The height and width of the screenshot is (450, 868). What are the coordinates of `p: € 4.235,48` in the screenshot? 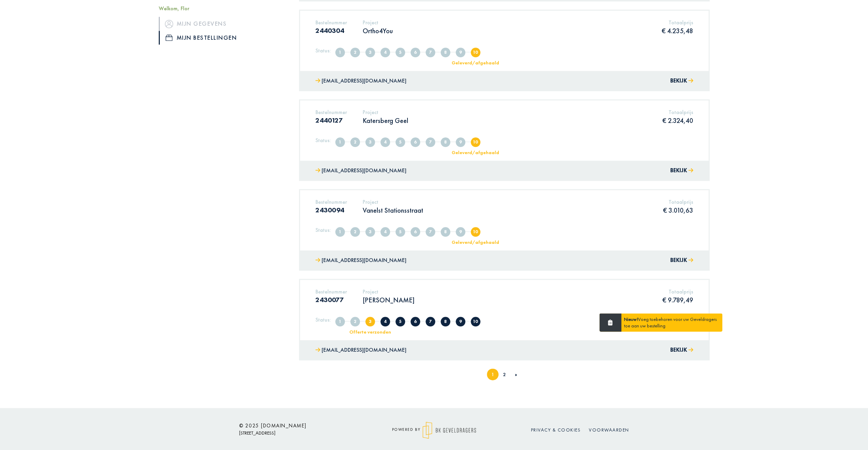 It's located at (677, 30).